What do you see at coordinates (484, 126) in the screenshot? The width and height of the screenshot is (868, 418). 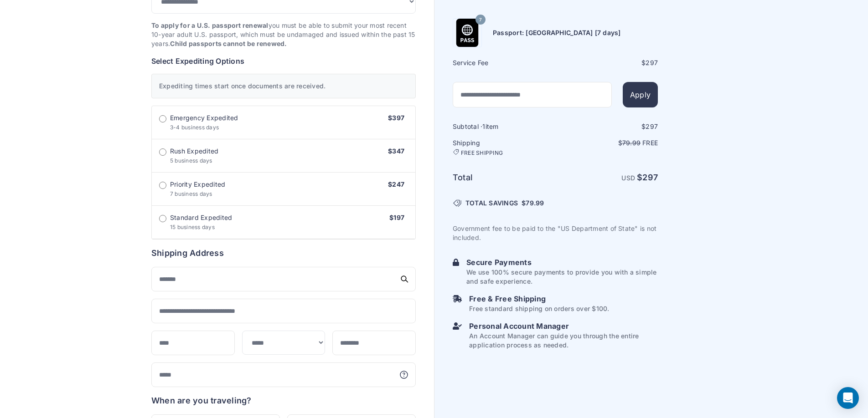 I see `span: 1` at bounding box center [484, 126].